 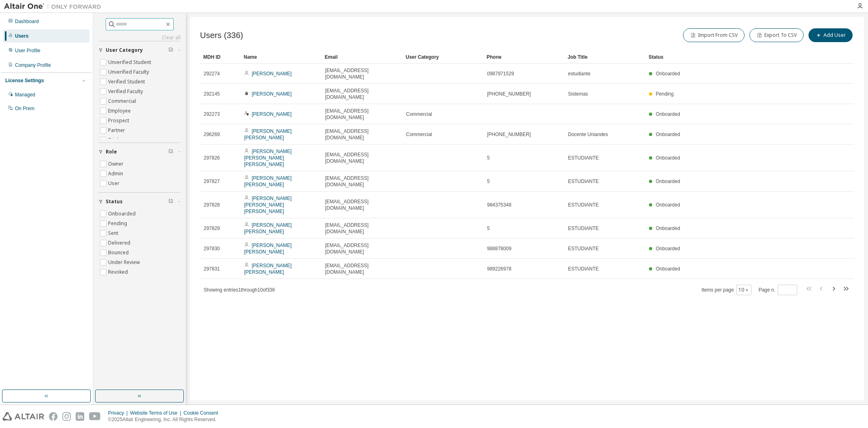 I want to click on span: estudiante, so click(x=579, y=74).